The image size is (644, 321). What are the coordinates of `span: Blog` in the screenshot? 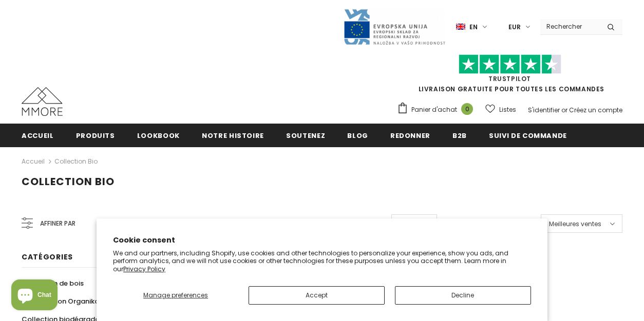 It's located at (357, 136).